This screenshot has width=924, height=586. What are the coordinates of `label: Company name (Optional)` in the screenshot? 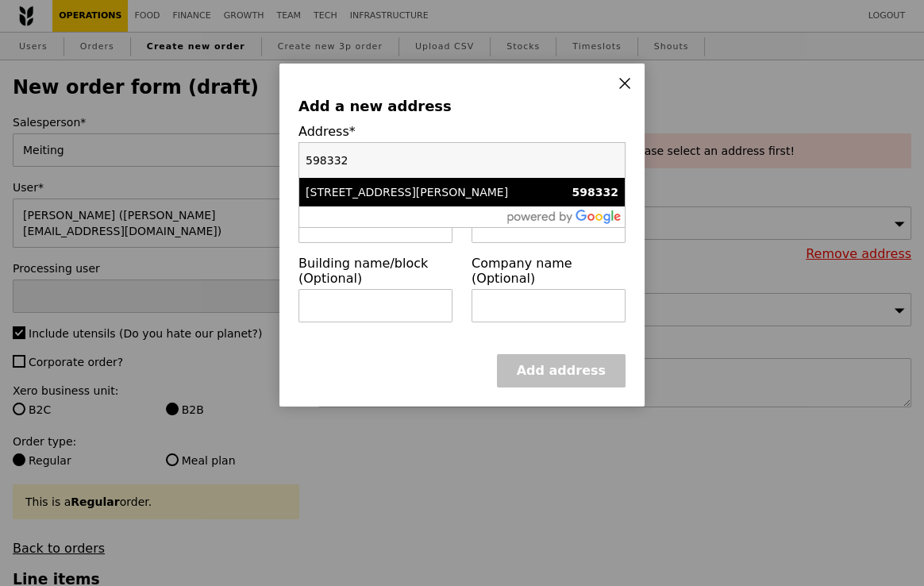 It's located at (549, 271).